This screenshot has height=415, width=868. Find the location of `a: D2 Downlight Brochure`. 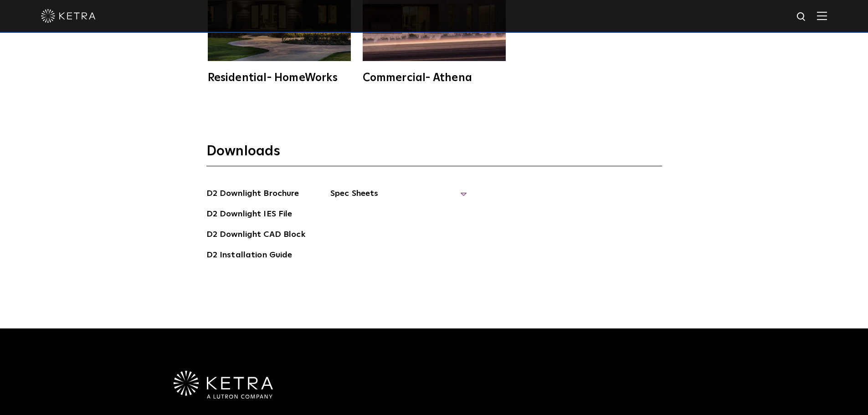

a: D2 Downlight Brochure is located at coordinates (253, 195).